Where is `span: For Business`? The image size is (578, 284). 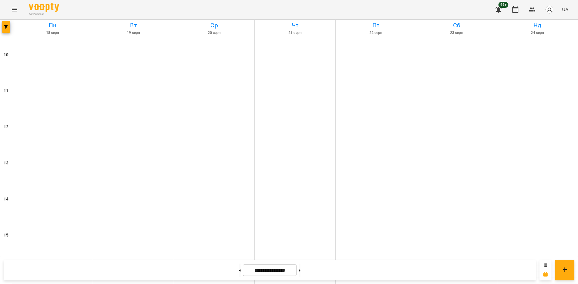 span: For Business is located at coordinates (44, 14).